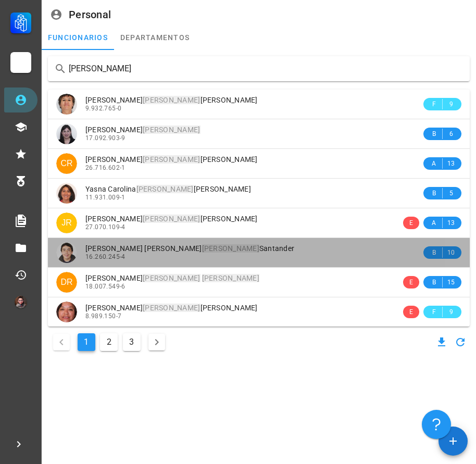 The width and height of the screenshot is (476, 464). What do you see at coordinates (67, 223) in the screenshot?
I see `span: JR` at bounding box center [67, 223].